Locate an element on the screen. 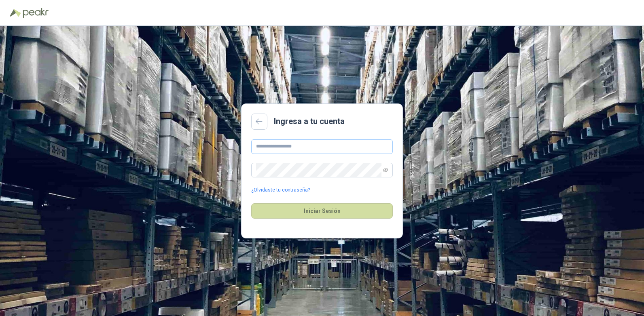 The width and height of the screenshot is (644, 316). img: Logo is located at coordinates (15, 13).